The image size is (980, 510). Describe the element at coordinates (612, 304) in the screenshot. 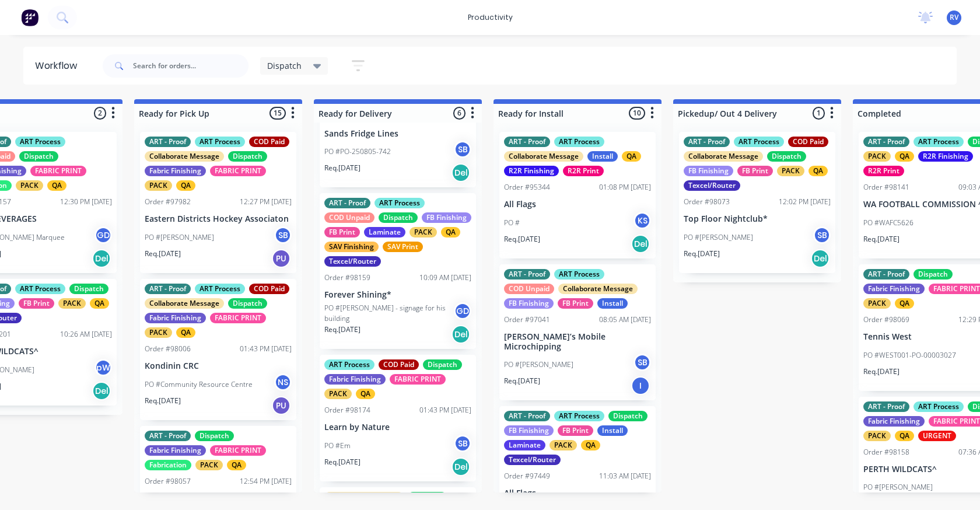

I see `div: Install` at that location.